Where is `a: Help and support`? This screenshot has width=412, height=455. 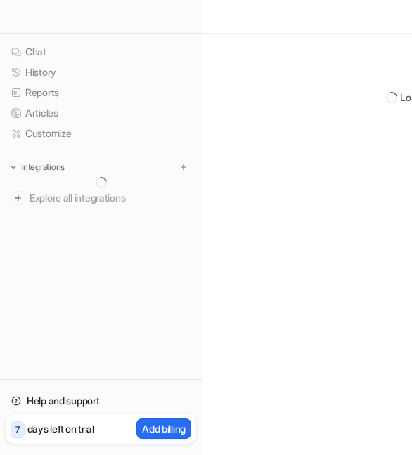 a: Help and support is located at coordinates (100, 401).